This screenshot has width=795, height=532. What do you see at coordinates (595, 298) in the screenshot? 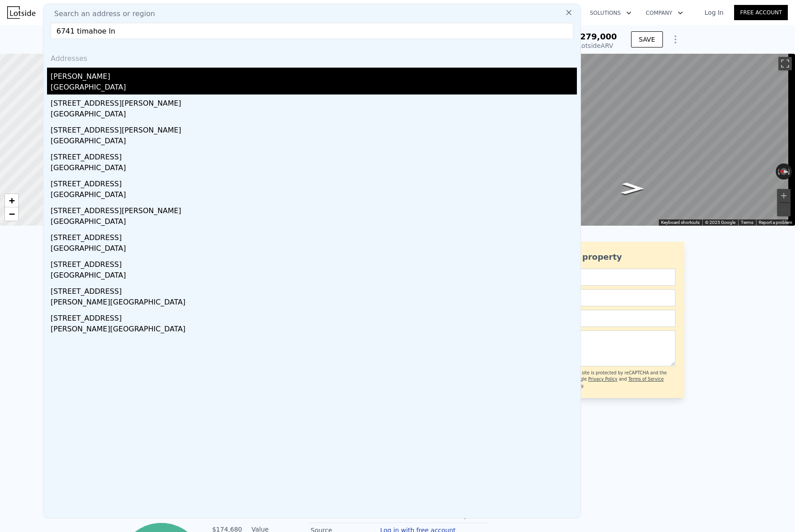
I see `input: Email` at bounding box center [595, 298].